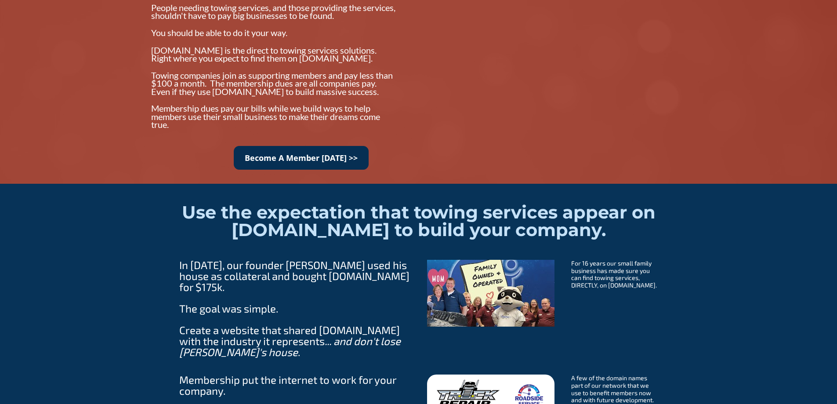  What do you see at coordinates (273, 83) in the screenshot?
I see `span: Towing companies join as supporting members and pay less than $100 a month. The membership dues a...` at bounding box center [273, 83].